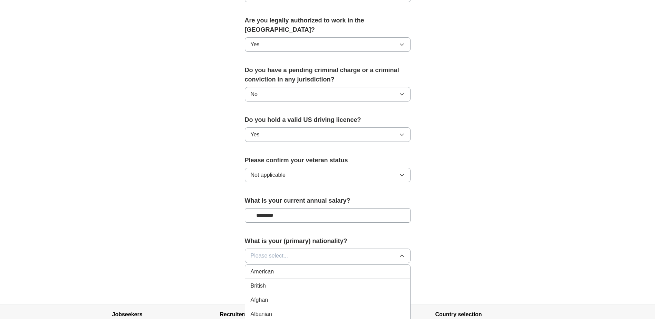  I want to click on span: British, so click(258, 286).